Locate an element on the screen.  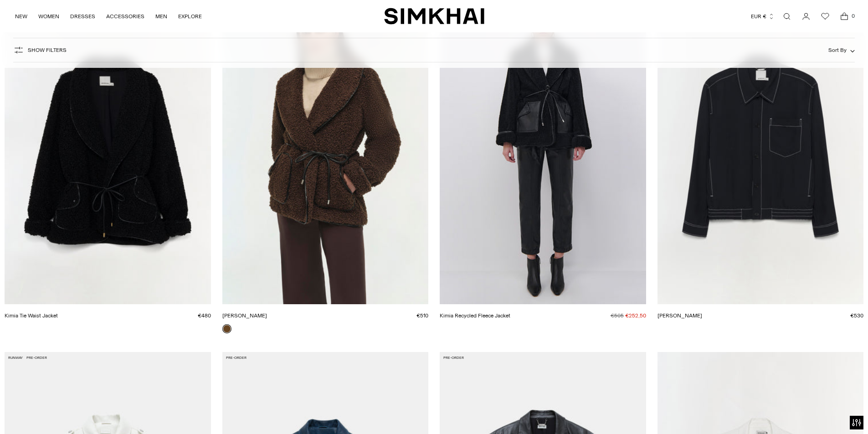
a: Open search modal is located at coordinates (787, 16).